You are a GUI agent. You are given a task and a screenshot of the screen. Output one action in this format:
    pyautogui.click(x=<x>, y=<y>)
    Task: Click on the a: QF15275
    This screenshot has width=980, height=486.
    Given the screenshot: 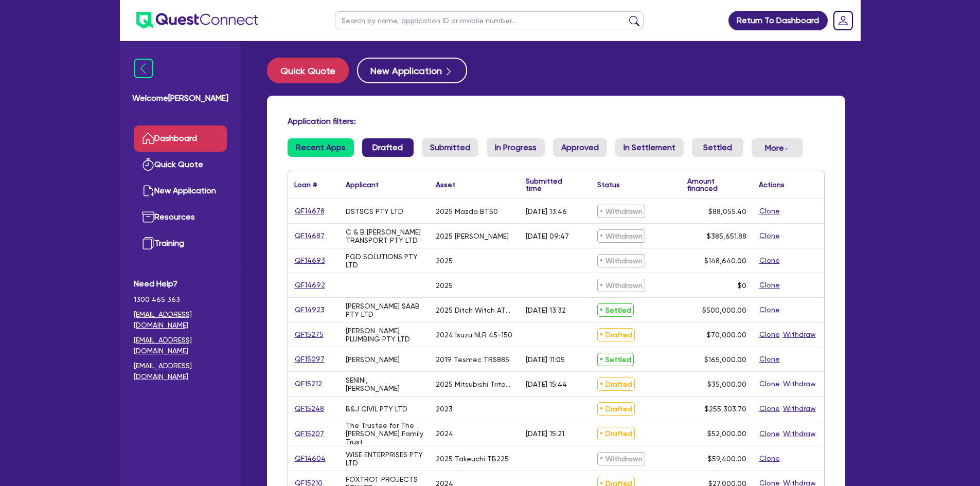 What is the action you would take?
    pyautogui.click(x=309, y=334)
    